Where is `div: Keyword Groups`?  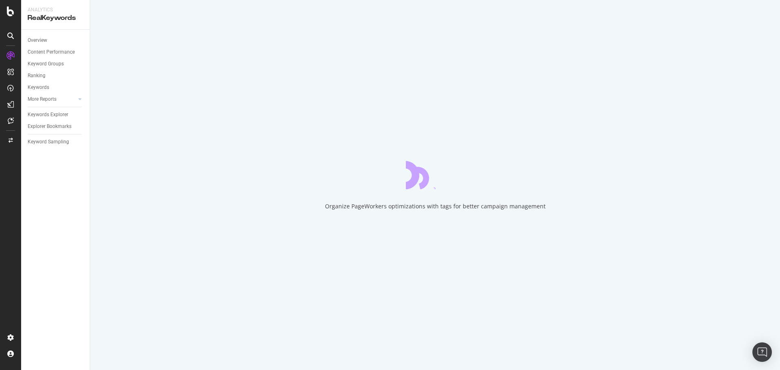
div: Keyword Groups is located at coordinates (46, 64).